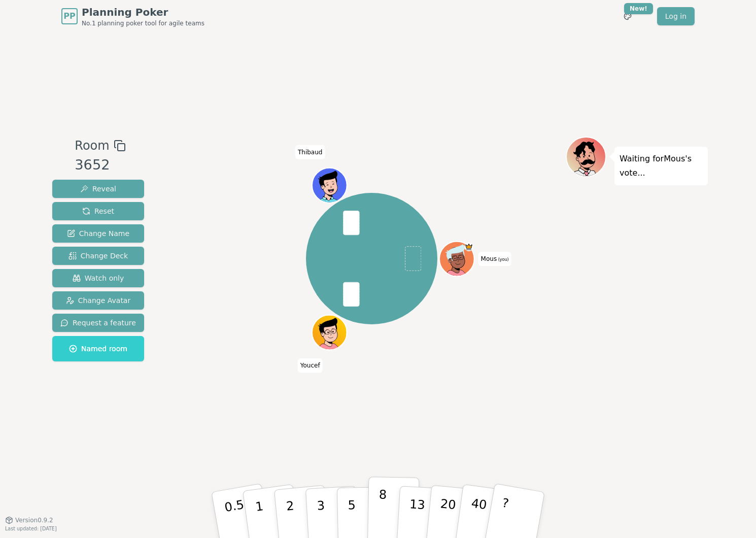 The width and height of the screenshot is (756, 538). I want to click on span: PP, so click(69, 16).